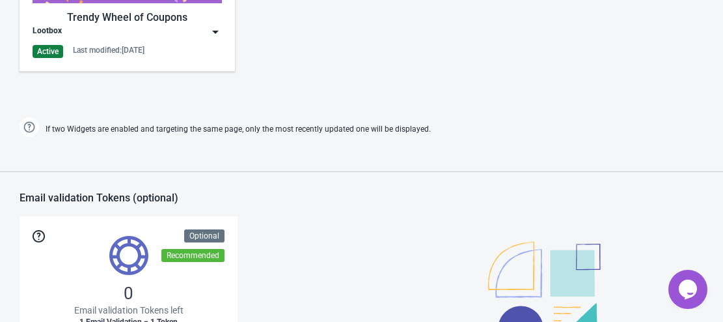 This screenshot has width=723, height=322. I want to click on img: help.png, so click(29, 127).